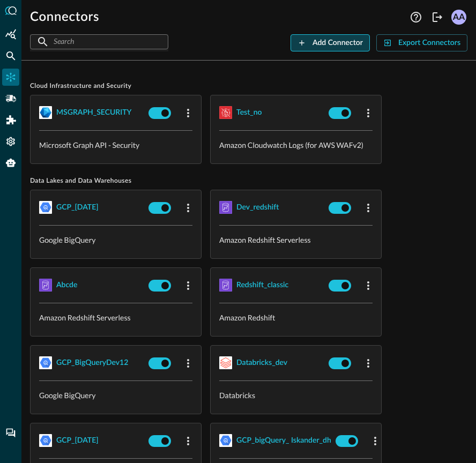 The image size is (476, 463). I want to click on div: GCP_BigQueryDev12, so click(92, 363).